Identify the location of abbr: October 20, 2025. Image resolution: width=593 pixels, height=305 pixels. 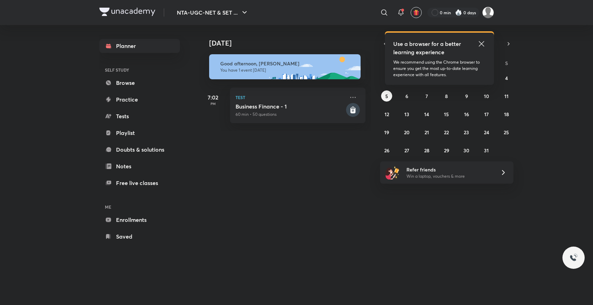
(407, 132).